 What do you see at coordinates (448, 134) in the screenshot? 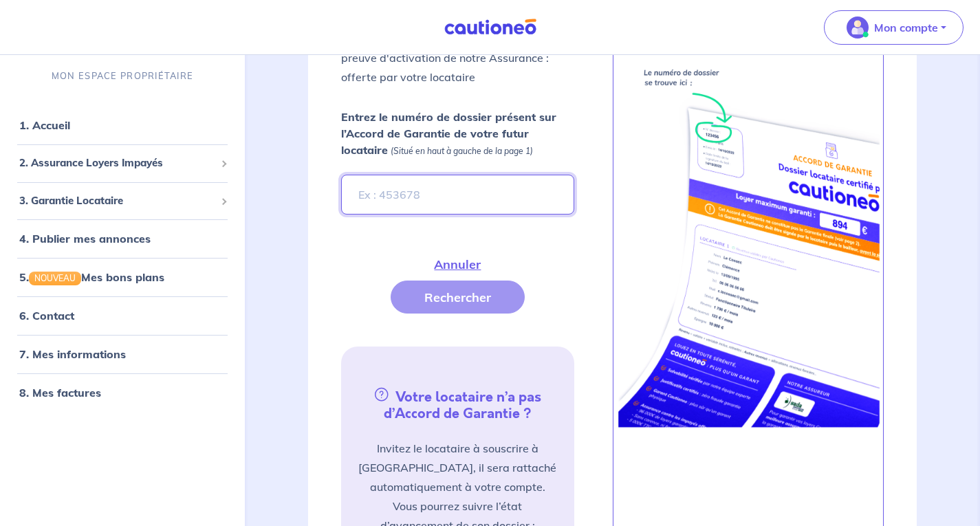
I see `strong: Entrez le numéro de dossier présent sur l’Accord de Garantie de votre futur locataire` at bounding box center [448, 134].